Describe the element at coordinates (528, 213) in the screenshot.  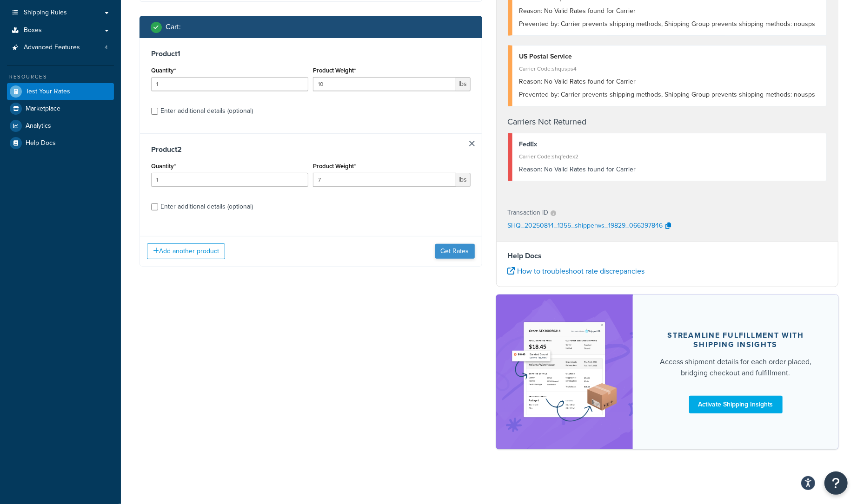
I see `p: Transaction ID` at that location.